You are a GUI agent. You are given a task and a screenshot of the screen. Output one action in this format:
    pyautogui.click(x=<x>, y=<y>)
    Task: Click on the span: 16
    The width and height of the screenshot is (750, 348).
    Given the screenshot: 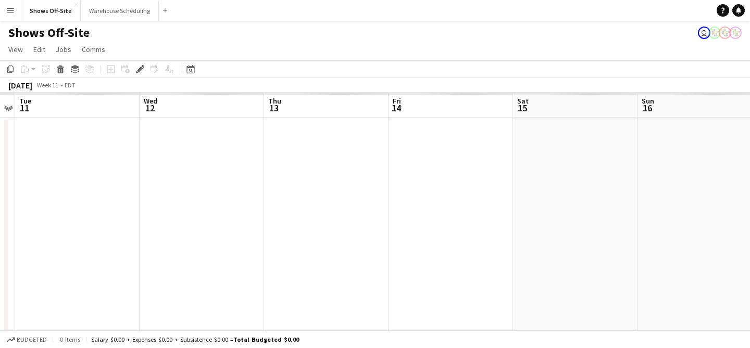 What is the action you would take?
    pyautogui.click(x=647, y=108)
    